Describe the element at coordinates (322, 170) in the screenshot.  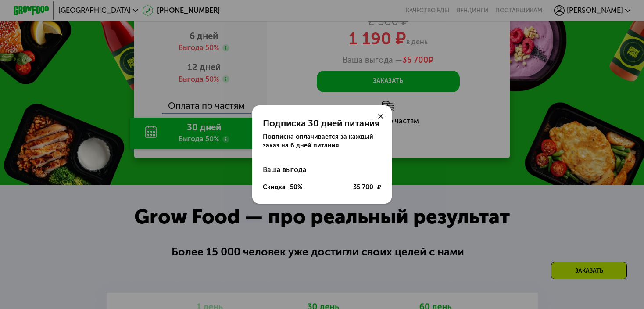
I see `div: Ваша выгода` at that location.